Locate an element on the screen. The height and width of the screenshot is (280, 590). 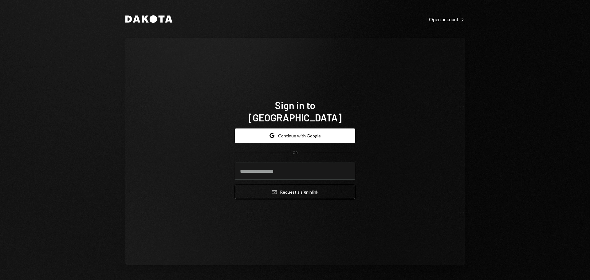
div: OR is located at coordinates (295, 153).